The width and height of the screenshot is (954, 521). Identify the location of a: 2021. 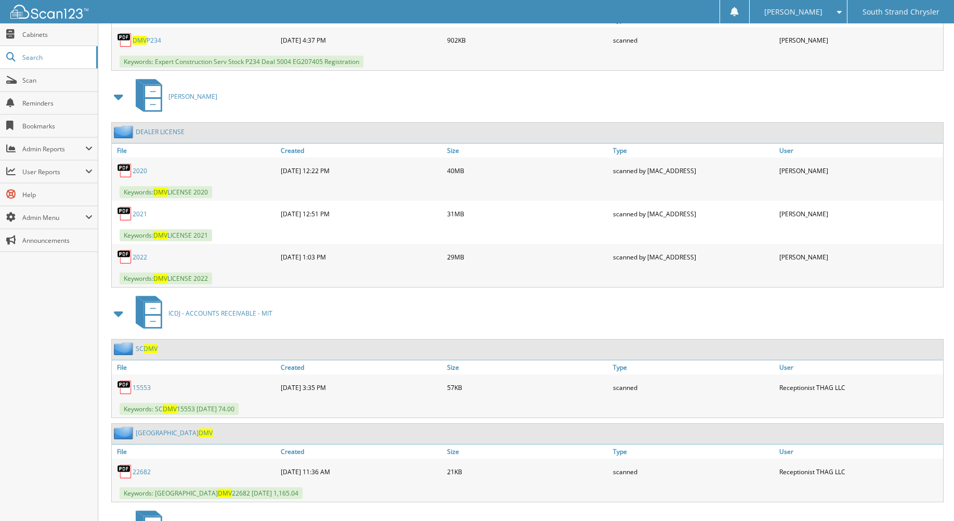
(140, 214).